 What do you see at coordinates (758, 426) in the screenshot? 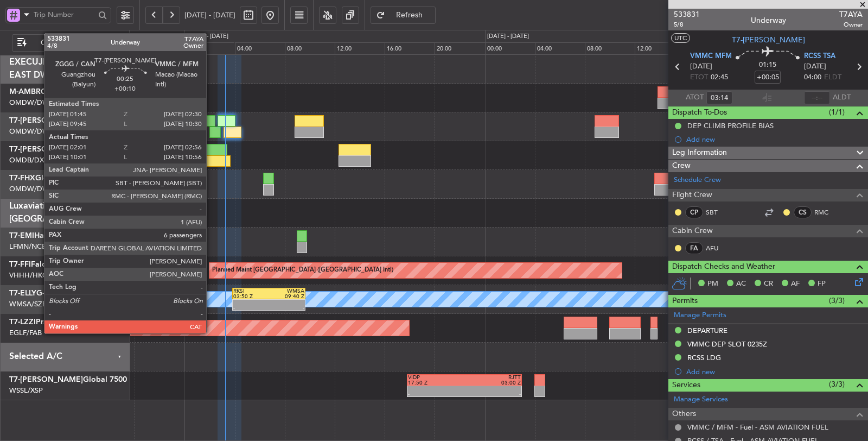
I see `a: VMMC / MFM - Fuel - ASM AVIATION FUEL` at bounding box center [758, 426].